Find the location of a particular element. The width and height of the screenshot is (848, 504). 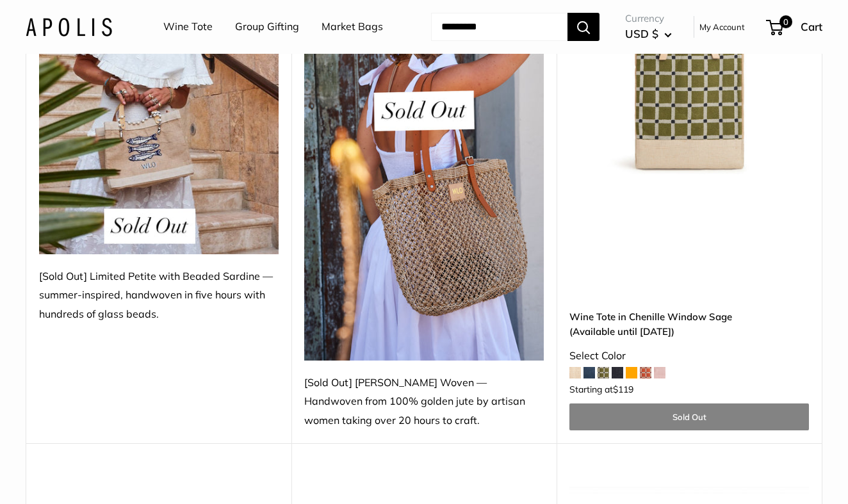

span: $119 is located at coordinates (623, 389).